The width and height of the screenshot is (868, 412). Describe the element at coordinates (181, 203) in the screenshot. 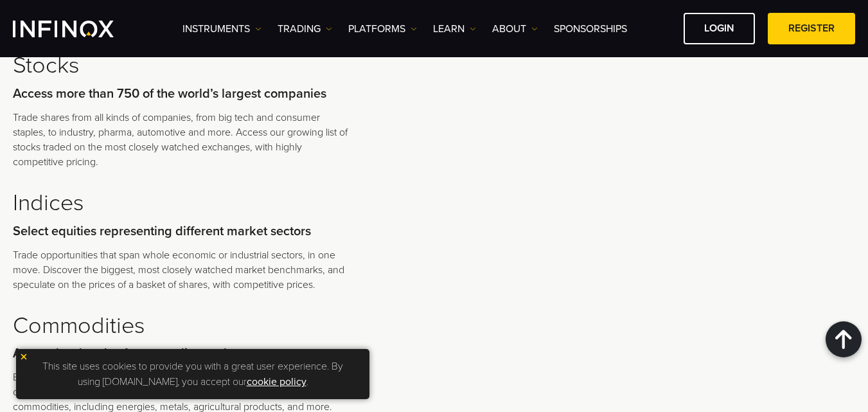

I see `h2: Indices` at that location.